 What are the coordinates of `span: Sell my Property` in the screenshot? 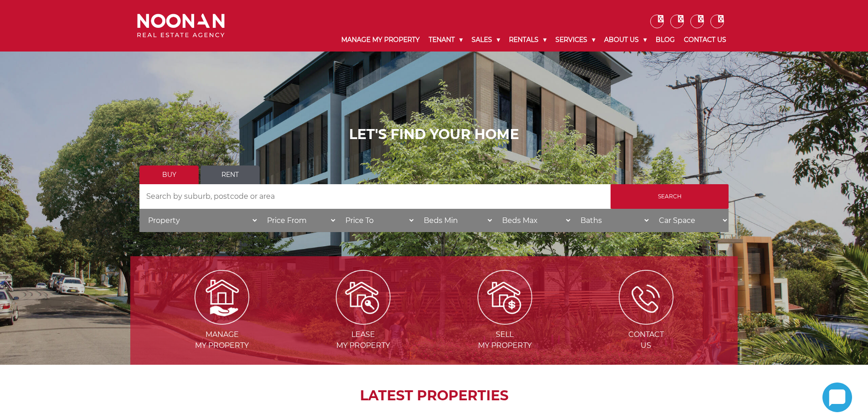 It's located at (505, 340).